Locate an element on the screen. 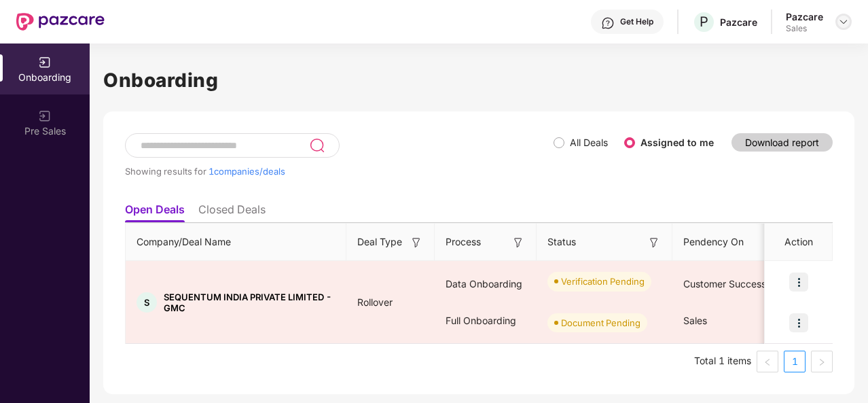 The width and height of the screenshot is (868, 403). span: Deal Type is located at coordinates (380, 242).